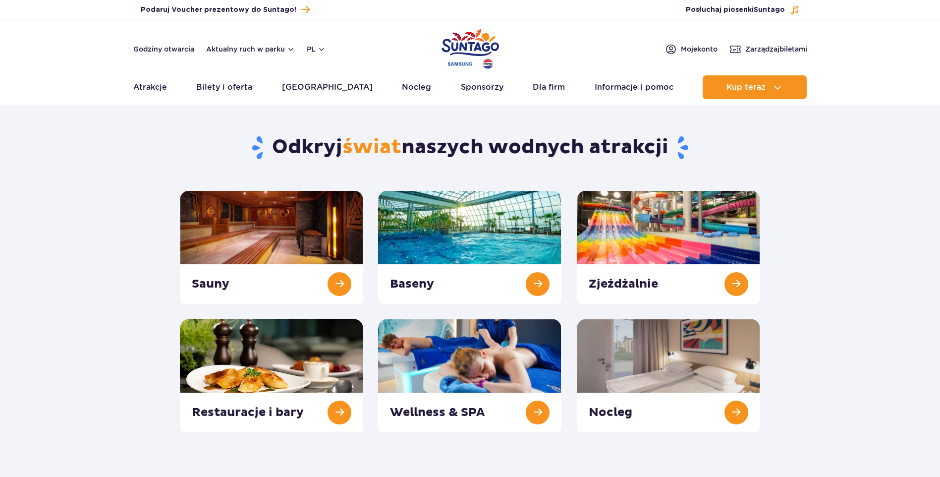 Image resolution: width=940 pixels, height=477 pixels. Describe the element at coordinates (634, 87) in the screenshot. I see `a: Informacje i pomoc` at that location.